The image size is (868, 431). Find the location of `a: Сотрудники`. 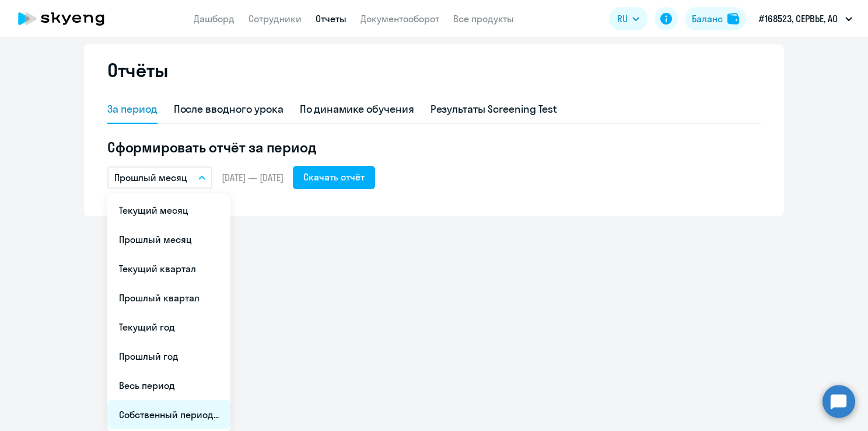

a: Сотрудники is located at coordinates (274, 19).